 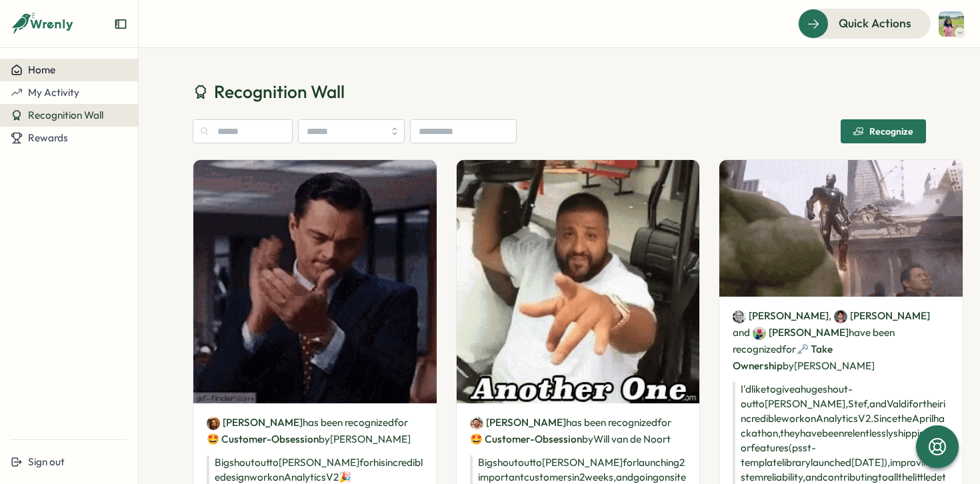 I want to click on button: Recognize, so click(x=883, y=132).